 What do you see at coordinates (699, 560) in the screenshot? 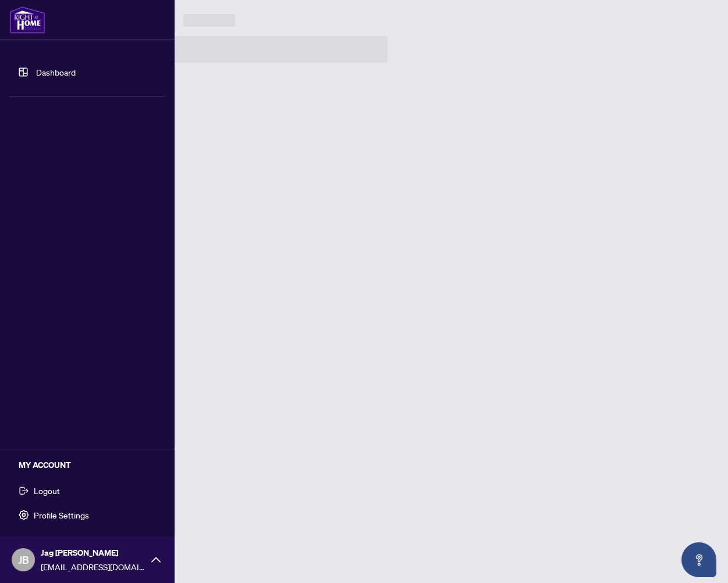
I see `button: Open asap` at bounding box center [699, 560].